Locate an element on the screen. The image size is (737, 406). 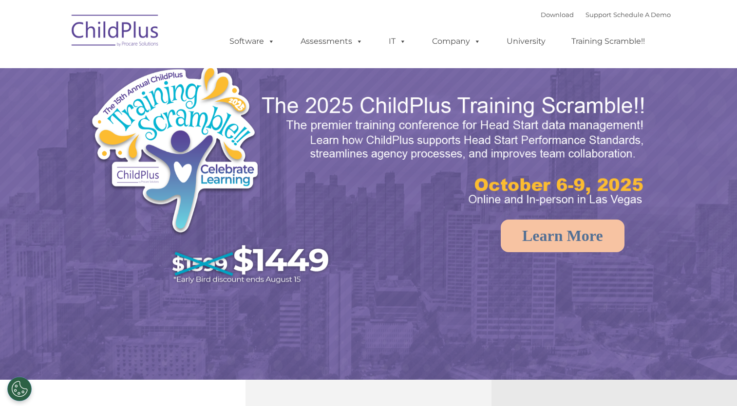
a: Download is located at coordinates (557, 15).